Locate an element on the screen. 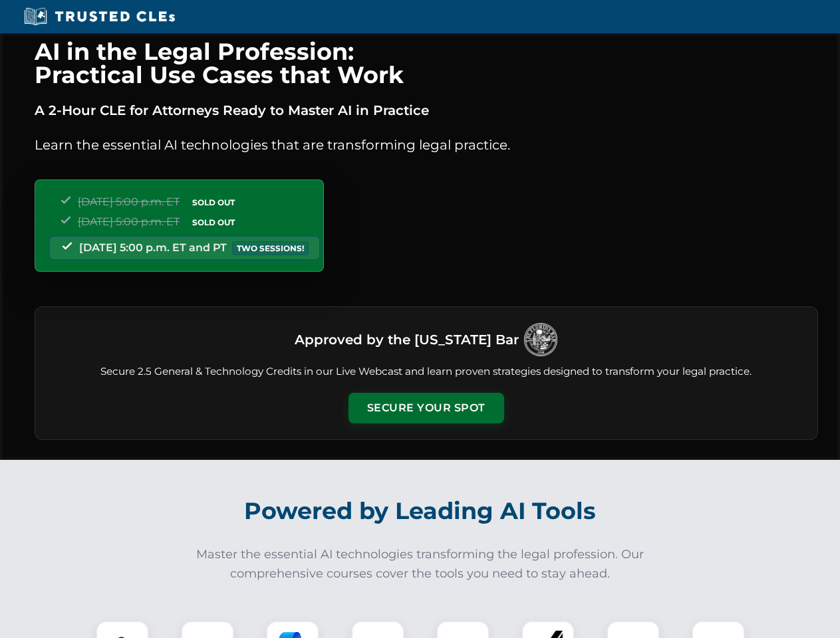  img: Logo is located at coordinates (540, 339).